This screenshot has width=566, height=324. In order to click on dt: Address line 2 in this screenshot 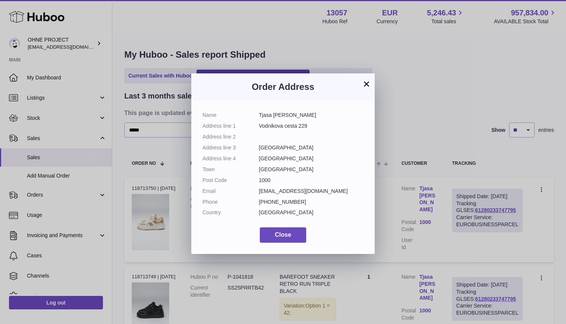, I will do `click(231, 137)`.